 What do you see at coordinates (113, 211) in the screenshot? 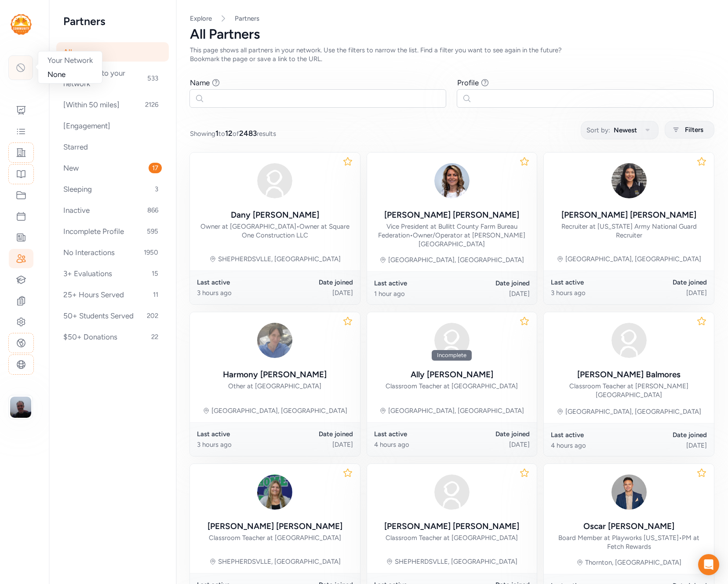
I see `div: Inactive` at bounding box center [113, 211].